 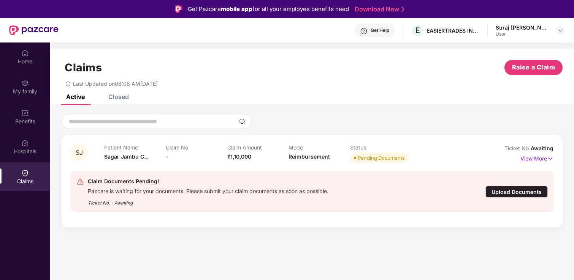 I want to click on div: User, so click(x=522, y=34).